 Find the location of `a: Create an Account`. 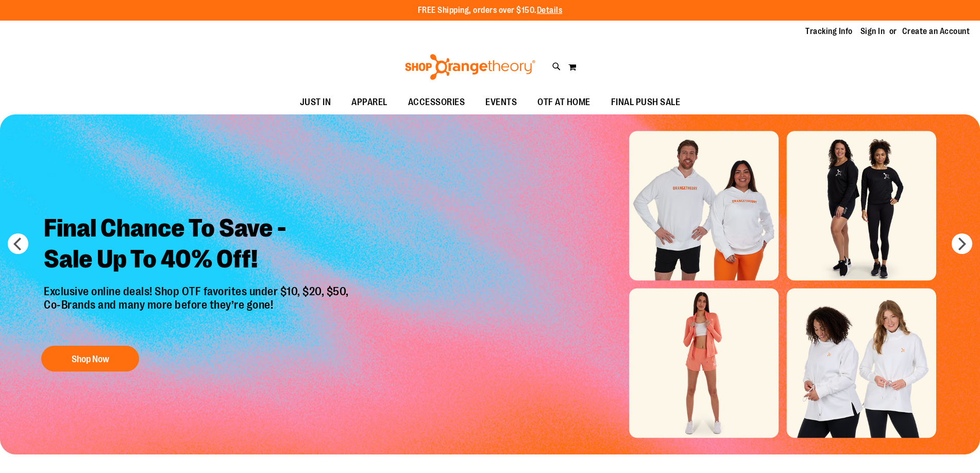

a: Create an Account is located at coordinates (936, 31).